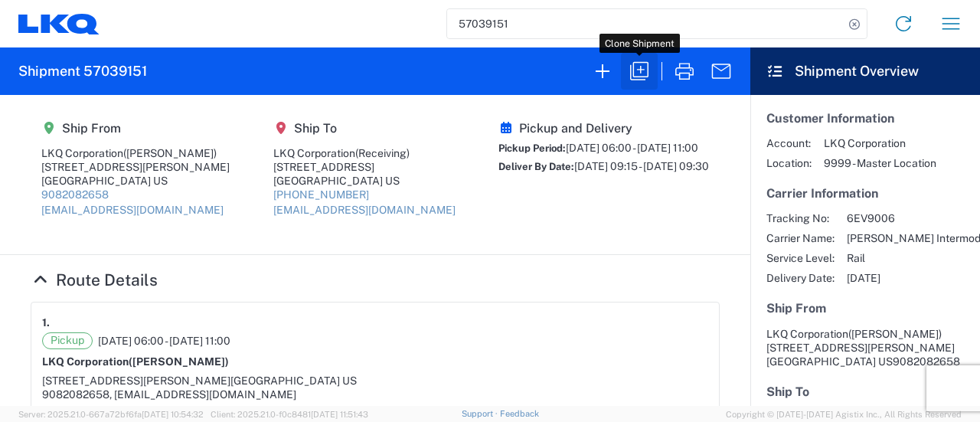 The image size is (980, 422). Describe the element at coordinates (926, 361) in the screenshot. I see `span: 9082082658` at that location.